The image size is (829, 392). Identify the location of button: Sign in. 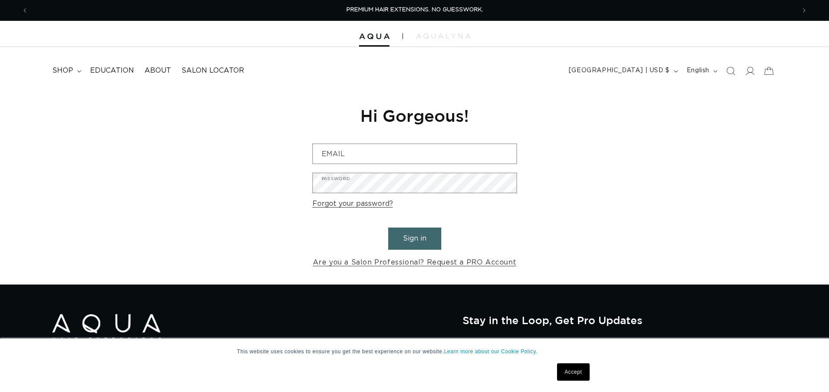
(415, 239).